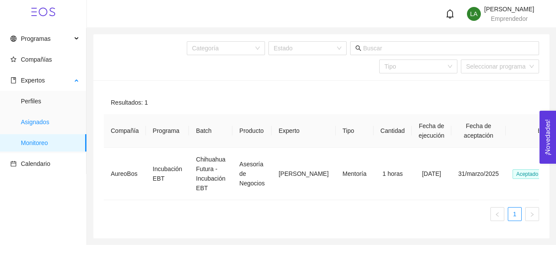 Image resolution: width=556 pixels, height=274 pixels. I want to click on span: Compañías, so click(36, 59).